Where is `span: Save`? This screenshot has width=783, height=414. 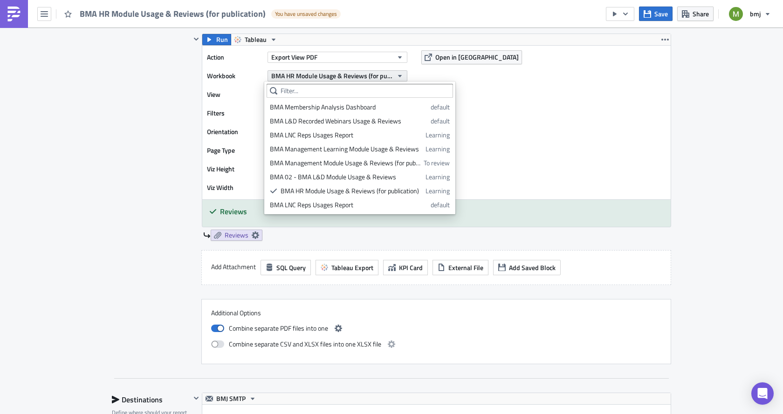
span: Save is located at coordinates (661, 14).